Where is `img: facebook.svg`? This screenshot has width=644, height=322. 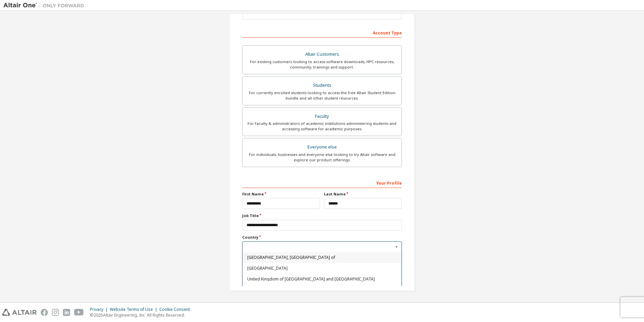 img: facebook.svg is located at coordinates (44, 312).